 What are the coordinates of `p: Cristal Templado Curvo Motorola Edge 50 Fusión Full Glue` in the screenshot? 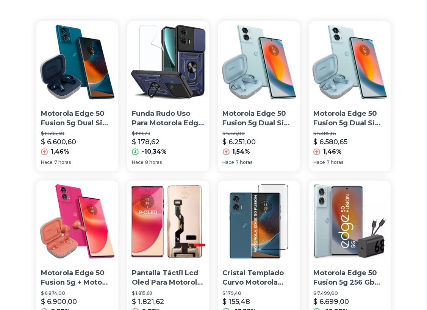 It's located at (259, 278).